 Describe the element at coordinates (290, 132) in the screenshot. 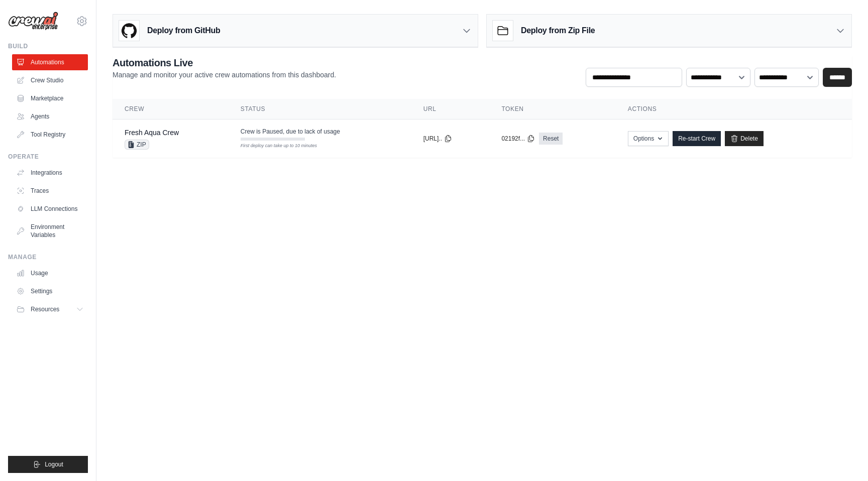

I see `span: Crew is Paused, due to lack of usage` at that location.